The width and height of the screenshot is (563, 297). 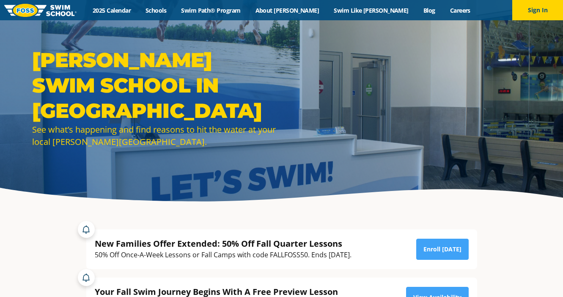 What do you see at coordinates (429, 10) in the screenshot?
I see `a: Blog` at bounding box center [429, 10].